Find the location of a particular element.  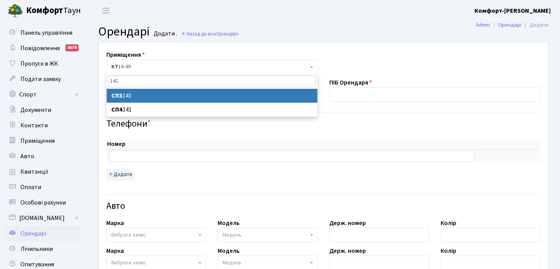

span: Панель управління is located at coordinates (46, 33).